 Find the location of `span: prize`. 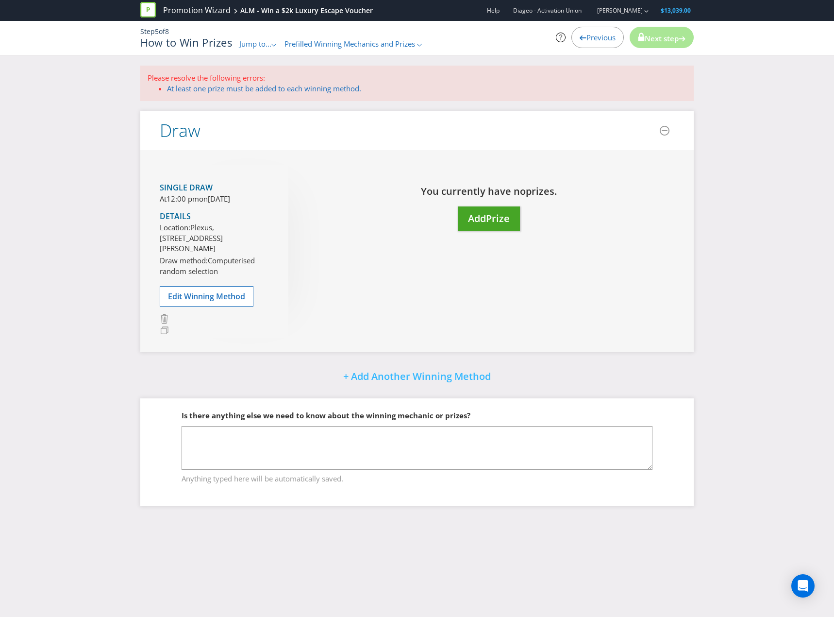

span: prize is located at coordinates (538, 191).